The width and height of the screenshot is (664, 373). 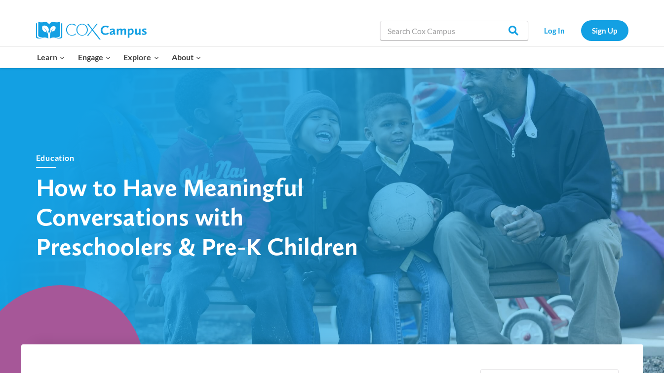 What do you see at coordinates (187, 57) in the screenshot?
I see `span: About` at bounding box center [187, 57].